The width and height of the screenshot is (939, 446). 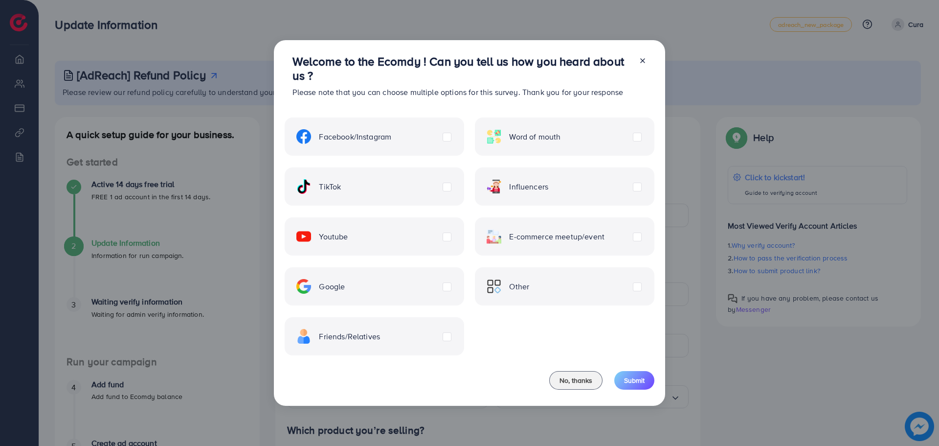 I want to click on img: ic-influencers.a620ad43.svg, so click(x=494, y=186).